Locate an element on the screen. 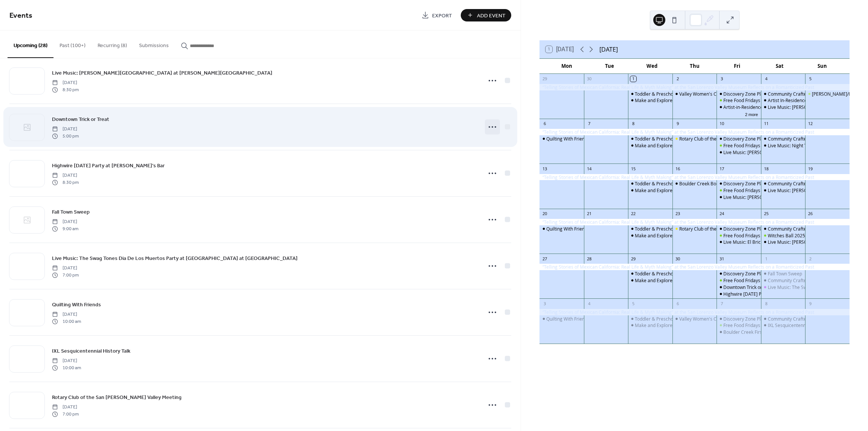 This screenshot has width=868, height=431. div: 31 is located at coordinates (722, 258).